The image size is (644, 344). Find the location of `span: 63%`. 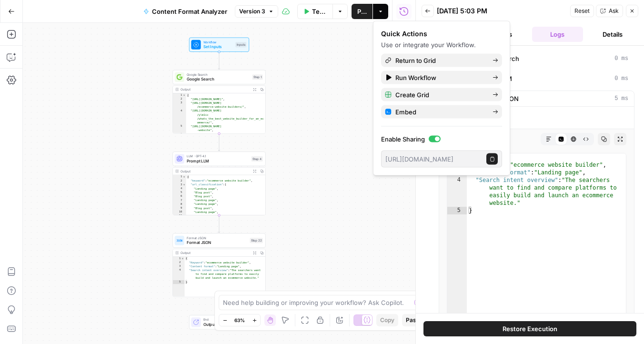

span: 63% is located at coordinates (240, 319).